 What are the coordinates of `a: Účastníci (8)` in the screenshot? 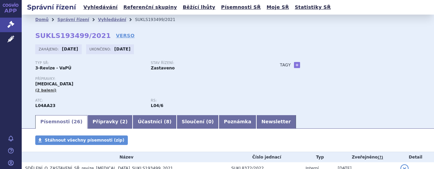 It's located at (154, 122).